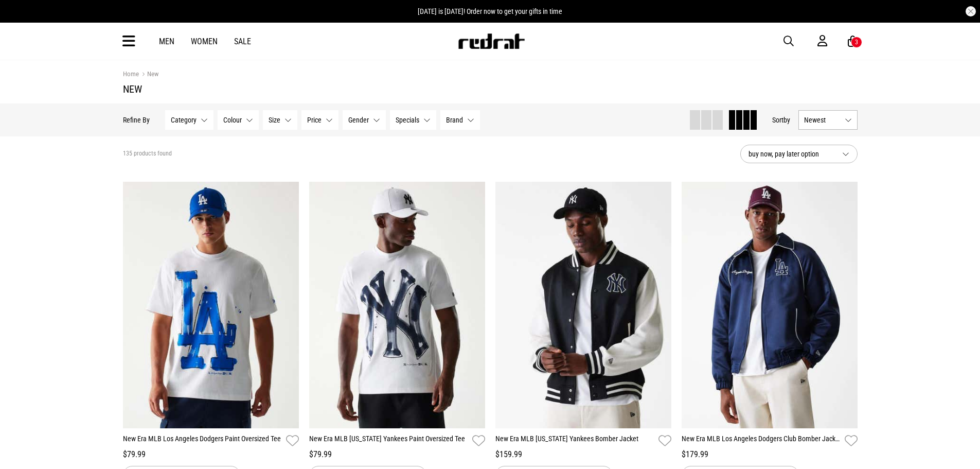  Describe the element at coordinates (583, 305) in the screenshot. I see `img: New Era Mlb New York Yankees Bomber Jacket in Black` at that location.